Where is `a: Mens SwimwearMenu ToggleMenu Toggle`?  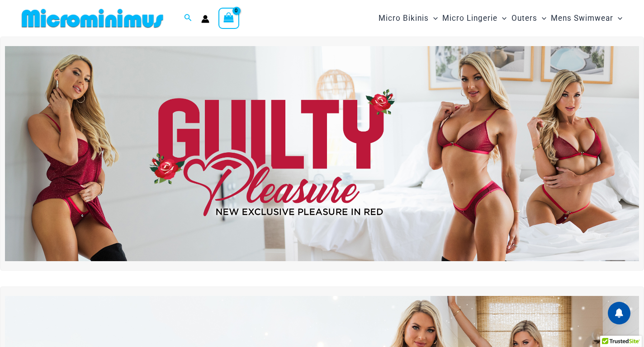
a: Mens SwimwearMenu ToggleMenu Toggle is located at coordinates (586, 18).